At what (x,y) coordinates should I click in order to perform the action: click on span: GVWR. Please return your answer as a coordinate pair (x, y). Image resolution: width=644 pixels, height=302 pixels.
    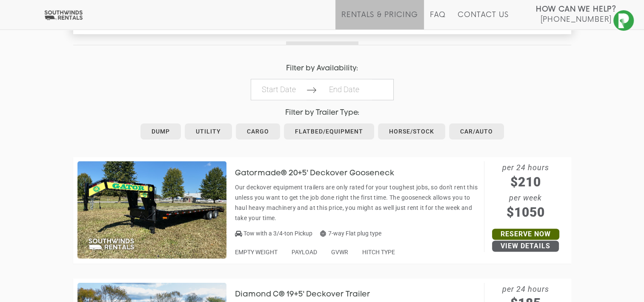
    Looking at the image, I should click on (340, 252).